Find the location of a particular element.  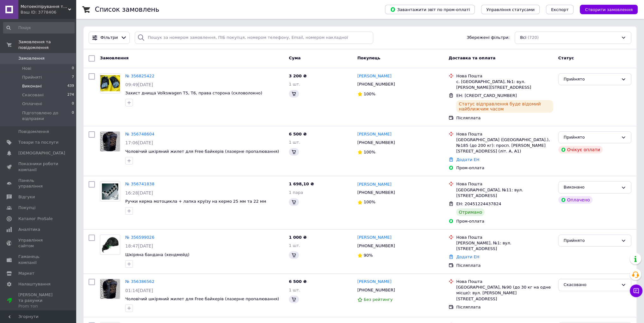

div: Ваш ID: 3778406 is located at coordinates (48, 12).